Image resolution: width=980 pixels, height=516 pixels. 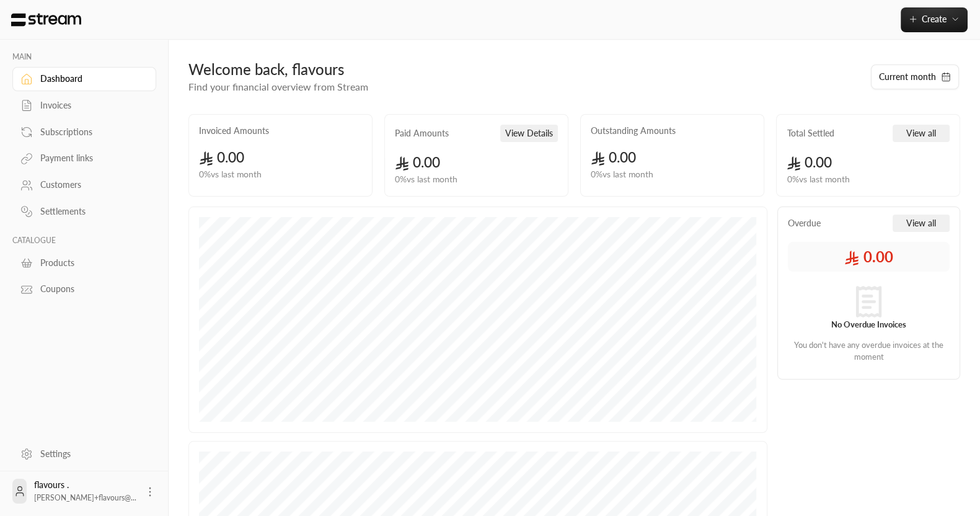 What do you see at coordinates (90, 211) in the screenshot?
I see `div: Settlements` at bounding box center [90, 211].